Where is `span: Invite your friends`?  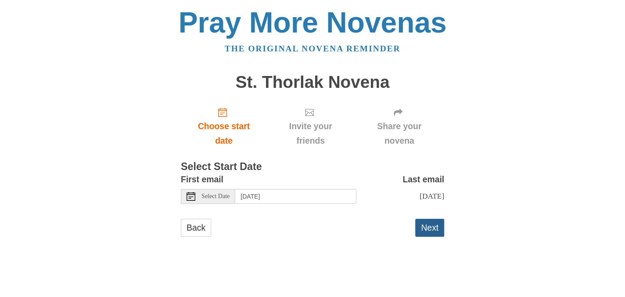 span: Invite your friends is located at coordinates (310, 133).